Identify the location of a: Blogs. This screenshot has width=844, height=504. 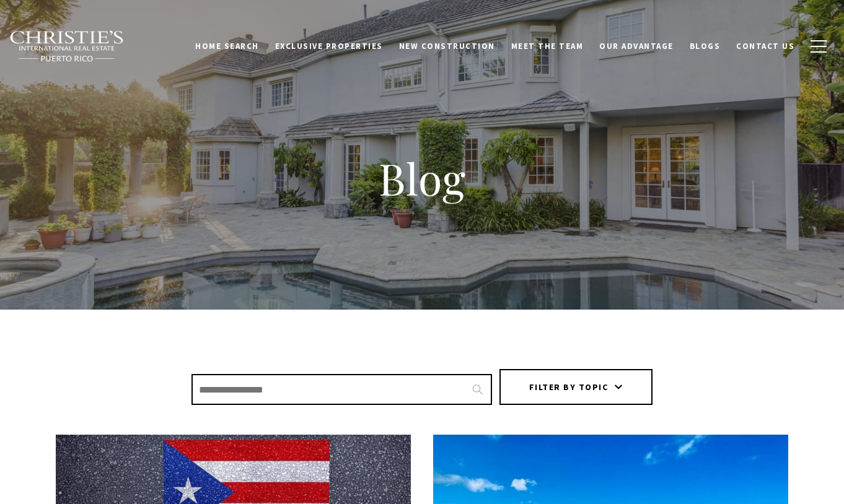
(705, 46).